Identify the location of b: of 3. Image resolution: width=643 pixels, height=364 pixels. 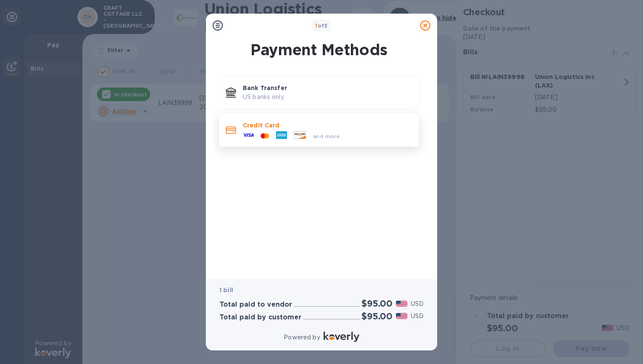
(322, 25).